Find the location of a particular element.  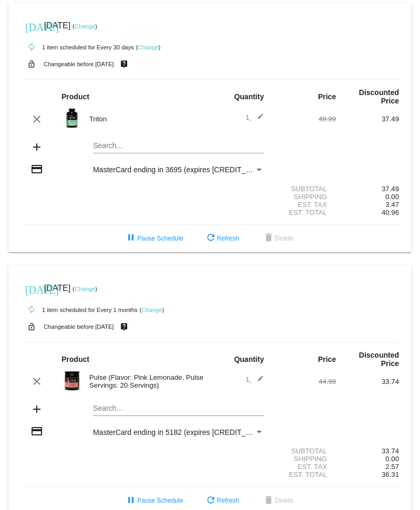

small: 1 item scheduled for Every 30 days is located at coordinates (77, 47).